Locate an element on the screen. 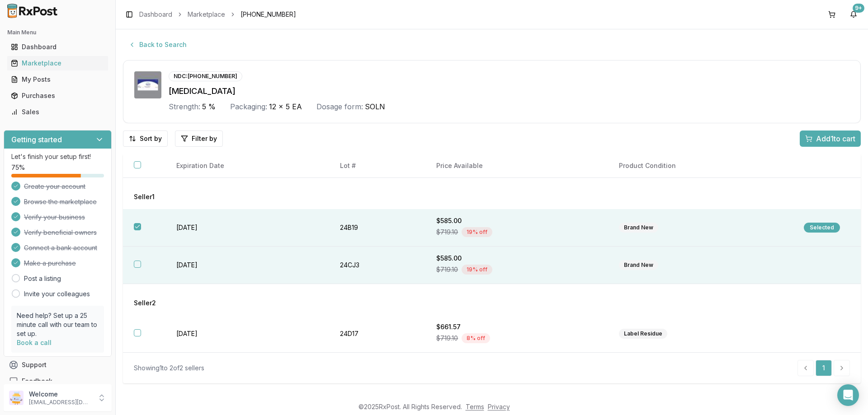 This screenshot has width=868, height=415. span: SOLN is located at coordinates (375, 106).